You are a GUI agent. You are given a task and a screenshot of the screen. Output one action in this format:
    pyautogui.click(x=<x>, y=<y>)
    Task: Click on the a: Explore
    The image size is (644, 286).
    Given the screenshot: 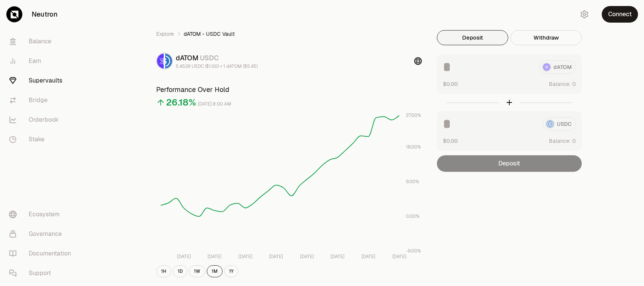 What is the action you would take?
    pyautogui.click(x=165, y=34)
    